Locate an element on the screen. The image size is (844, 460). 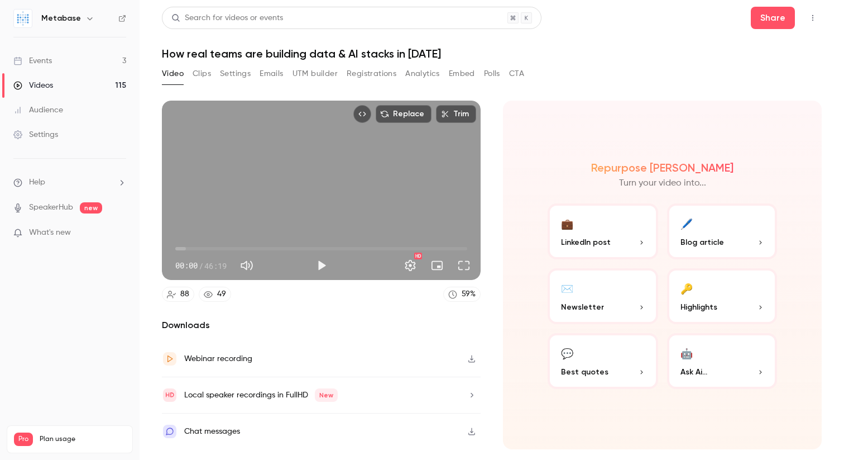
span: Highlights is located at coordinates (699, 307).